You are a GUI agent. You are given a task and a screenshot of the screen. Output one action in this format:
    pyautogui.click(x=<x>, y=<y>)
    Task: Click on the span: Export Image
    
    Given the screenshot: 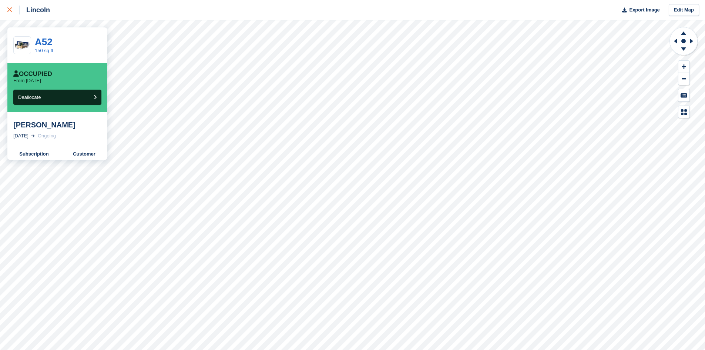 What is the action you would take?
    pyautogui.click(x=644, y=10)
    